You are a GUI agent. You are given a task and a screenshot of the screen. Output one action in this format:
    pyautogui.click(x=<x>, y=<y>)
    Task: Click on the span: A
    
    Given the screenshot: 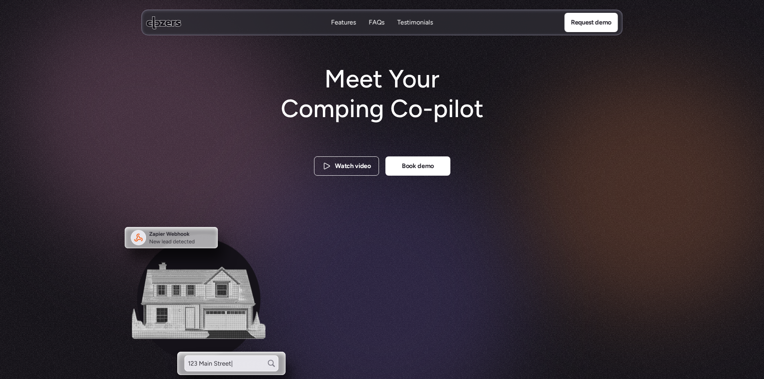 What is the action you would take?
    pyautogui.click(x=256, y=138)
    